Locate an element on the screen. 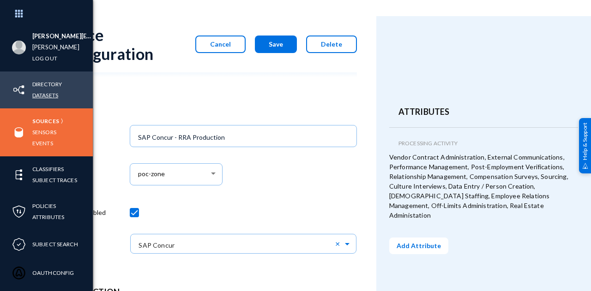 The width and height of the screenshot is (591, 291). header: Attributes is located at coordinates (483, 112).